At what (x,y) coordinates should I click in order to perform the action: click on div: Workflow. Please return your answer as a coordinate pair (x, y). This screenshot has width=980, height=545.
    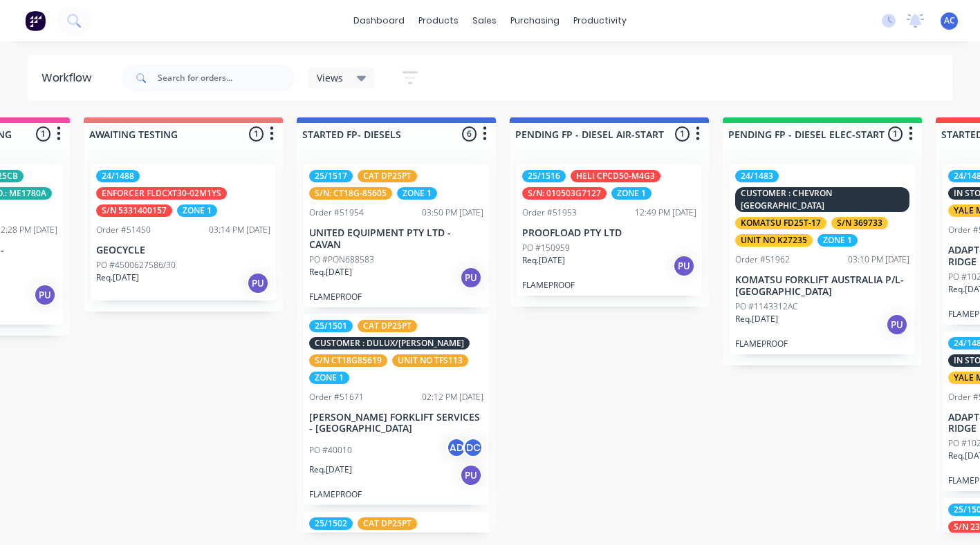
    Looking at the image, I should click on (70, 78).